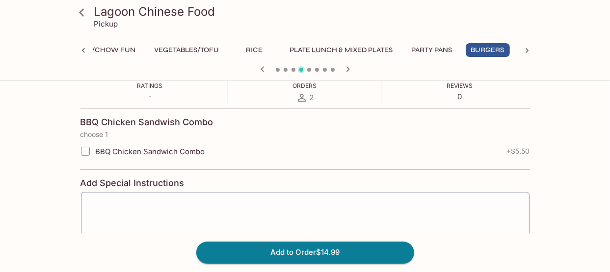 The width and height of the screenshot is (610, 272). Describe the element at coordinates (150, 151) in the screenshot. I see `span: BBQ Chicken Sandwich Combo` at that location.